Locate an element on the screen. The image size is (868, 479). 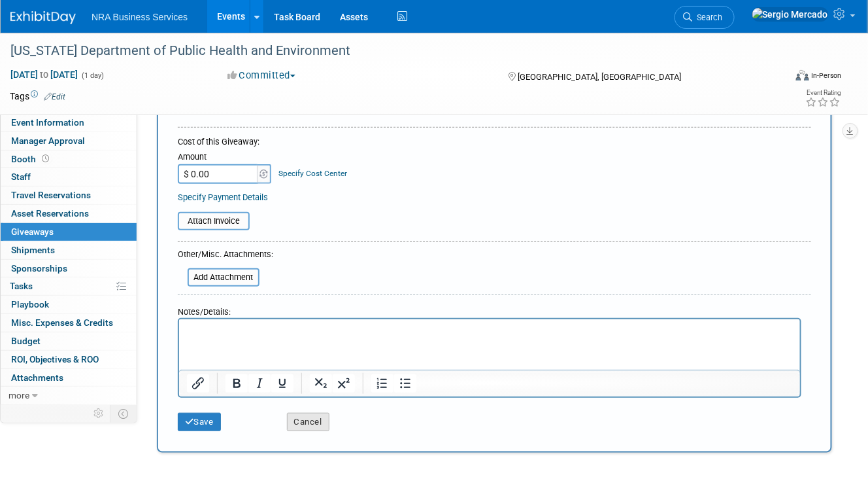
span: Event Information is located at coordinates (48, 122).